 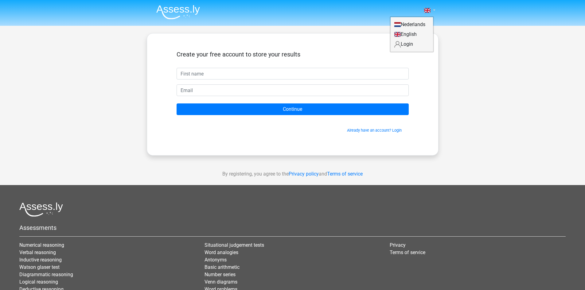 I want to click on a: Login, so click(x=411, y=44).